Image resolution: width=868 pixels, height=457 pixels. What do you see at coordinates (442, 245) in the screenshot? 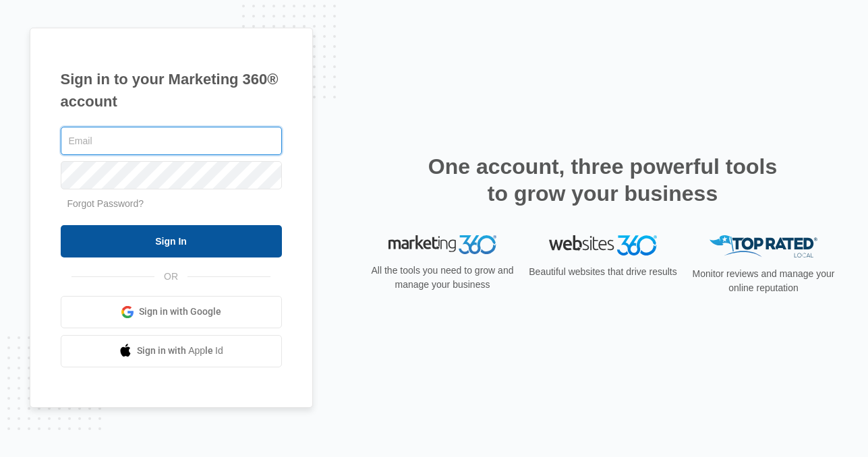
I see `img: Marketing 360` at bounding box center [442, 245].